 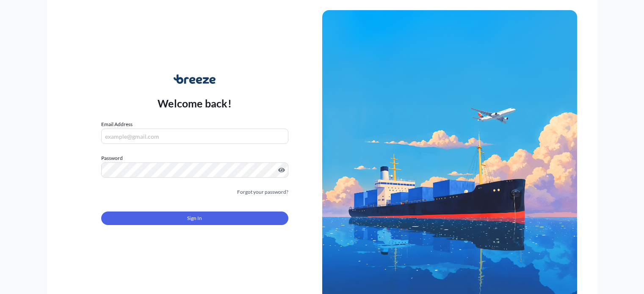 What do you see at coordinates (262, 192) in the screenshot?
I see `a: Forgot your password?` at bounding box center [262, 192].